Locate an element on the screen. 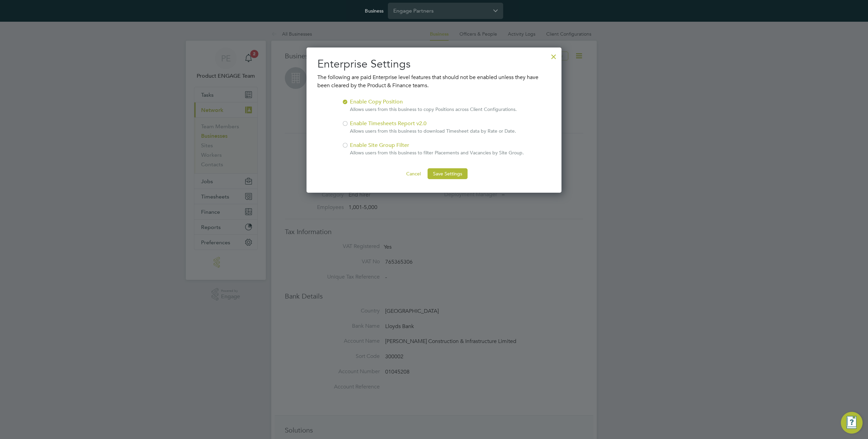 This screenshot has height=439, width=868. label: Business is located at coordinates (374, 11).